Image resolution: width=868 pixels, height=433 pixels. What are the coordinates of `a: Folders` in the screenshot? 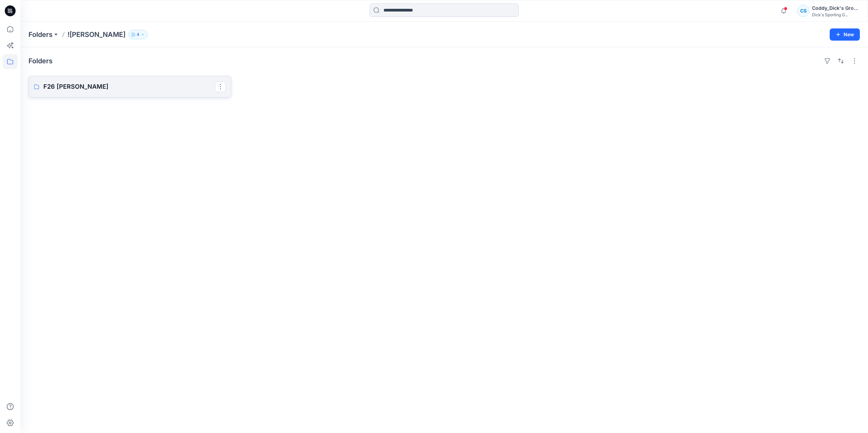 It's located at (40, 35).